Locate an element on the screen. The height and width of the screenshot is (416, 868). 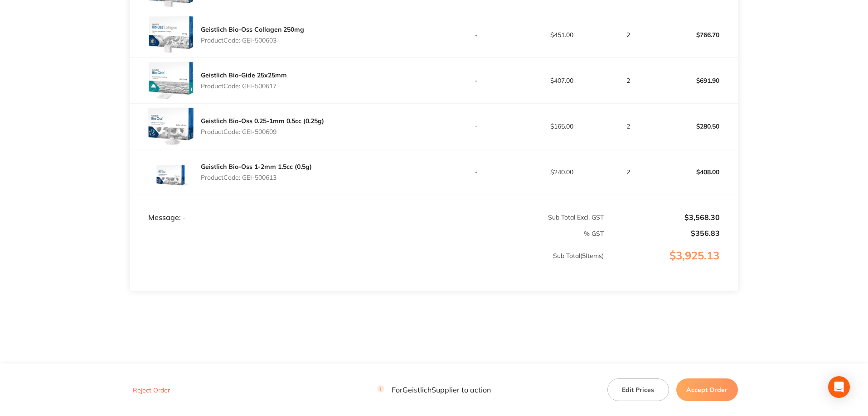
p: Sub Total ( 5 Items) is located at coordinates (367, 265).